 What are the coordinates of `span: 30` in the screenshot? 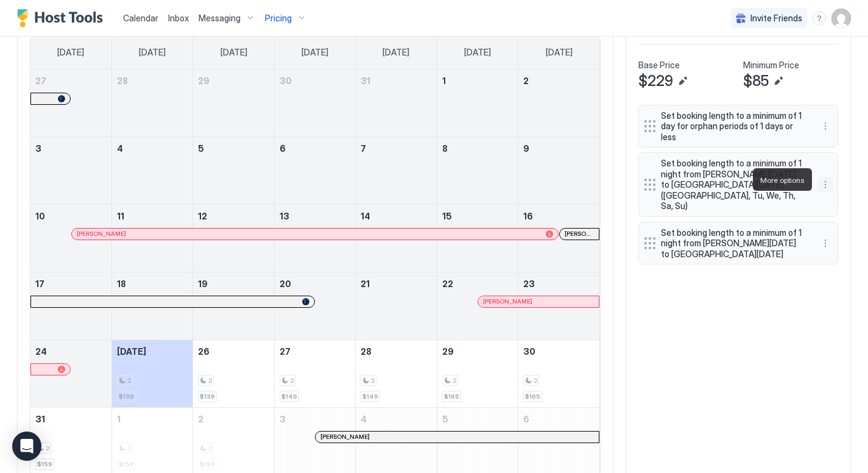 It's located at (286, 80).